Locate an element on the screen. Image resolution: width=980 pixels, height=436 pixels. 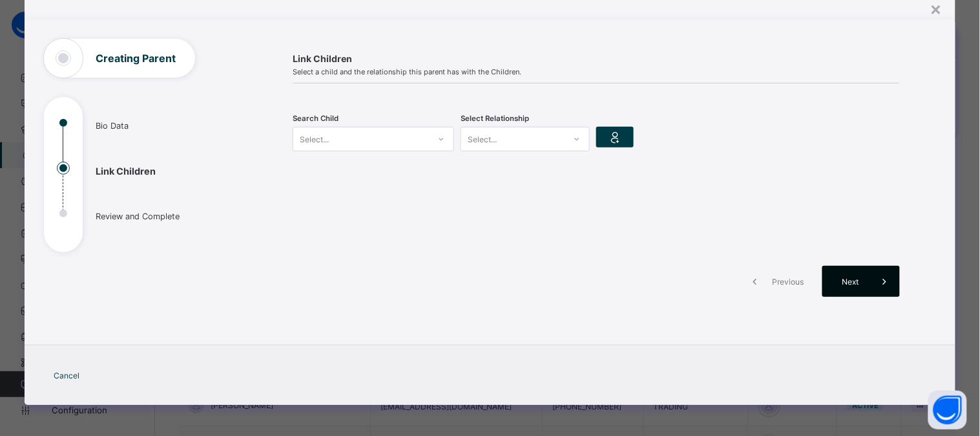
h1: Creating Parent is located at coordinates (136, 58).